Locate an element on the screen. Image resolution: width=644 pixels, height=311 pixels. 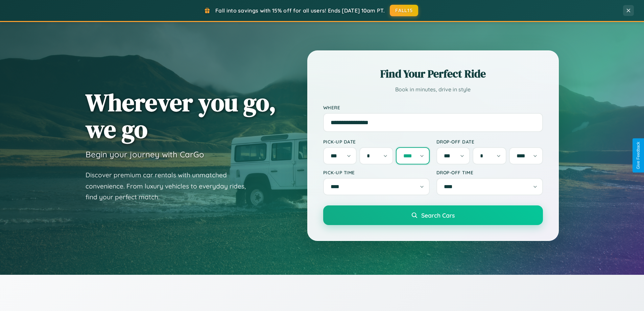
h1: Wherever you go, we go is located at coordinates (181, 116).